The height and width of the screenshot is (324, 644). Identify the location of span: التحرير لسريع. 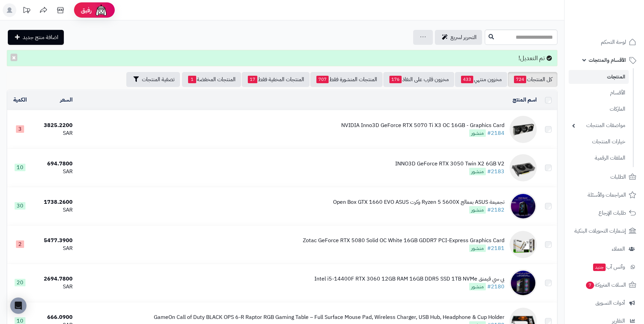
(463, 37).